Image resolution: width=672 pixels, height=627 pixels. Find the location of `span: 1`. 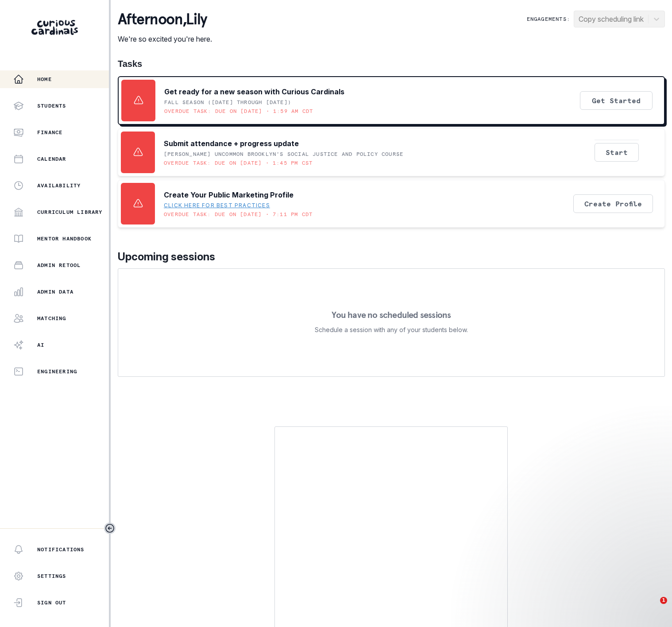

span: 1 is located at coordinates (664, 600).